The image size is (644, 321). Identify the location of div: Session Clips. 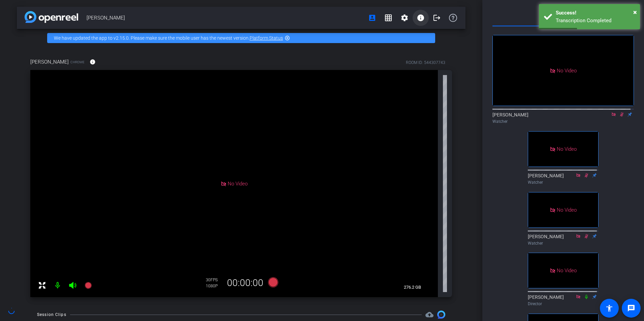
(52, 314).